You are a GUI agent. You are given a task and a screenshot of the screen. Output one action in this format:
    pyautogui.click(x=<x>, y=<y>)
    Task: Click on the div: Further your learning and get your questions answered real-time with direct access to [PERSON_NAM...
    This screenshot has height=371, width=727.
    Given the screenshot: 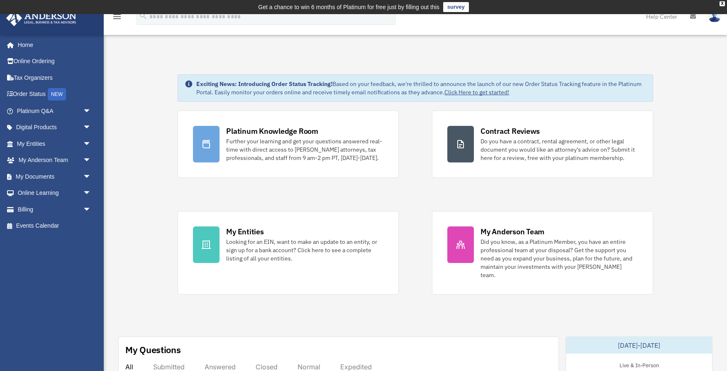 What is the action you would take?
    pyautogui.click(x=305, y=149)
    